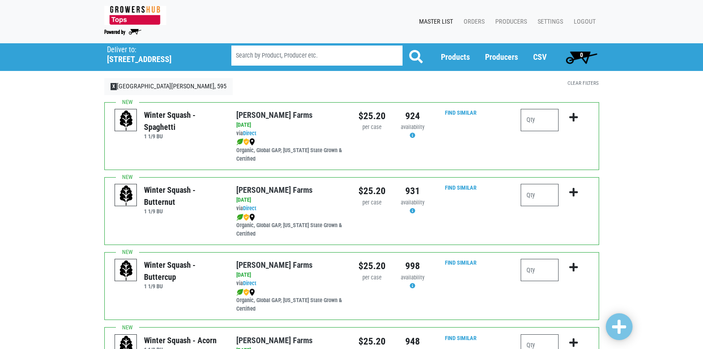 The width and height of the screenshot is (703, 349). Describe the element at coordinates (161, 53) in the screenshot. I see `span: Tops Sandy Creek, 595 (6103 N Main St, Sandy Creek, NY 13145, USA)` at that location.